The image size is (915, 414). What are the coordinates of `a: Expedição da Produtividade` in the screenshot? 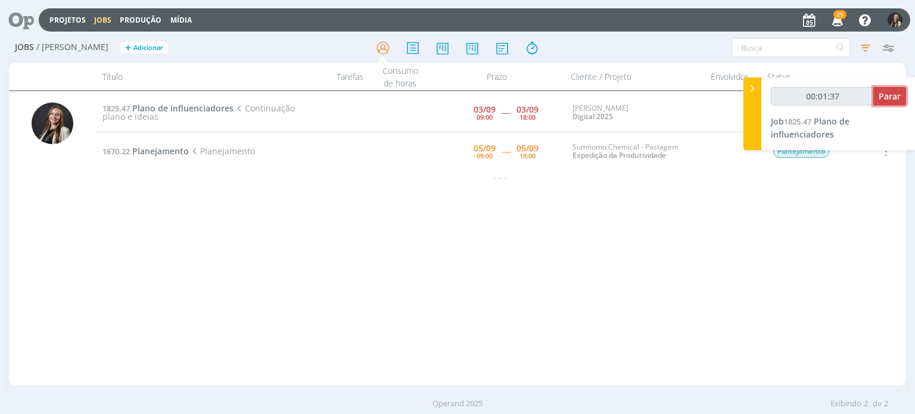 It's located at (619, 155).